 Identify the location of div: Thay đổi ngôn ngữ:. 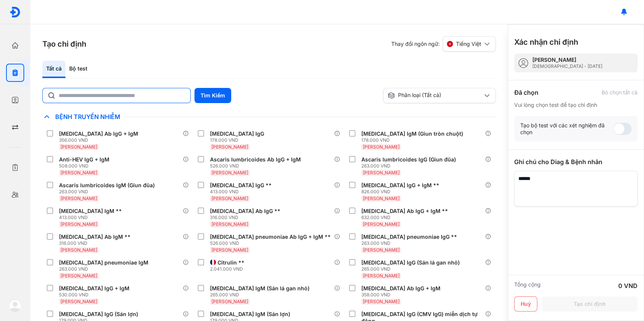
(443, 44).